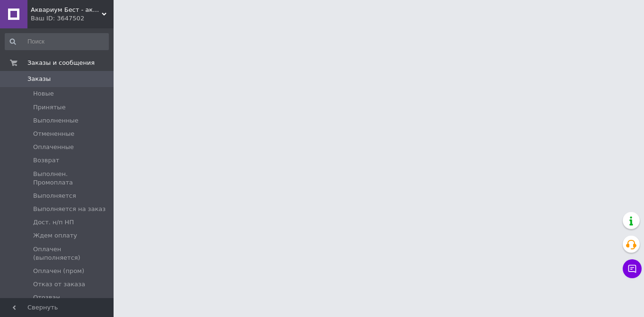 This screenshot has width=644, height=317. I want to click on span: Выполняется на заказ, so click(69, 209).